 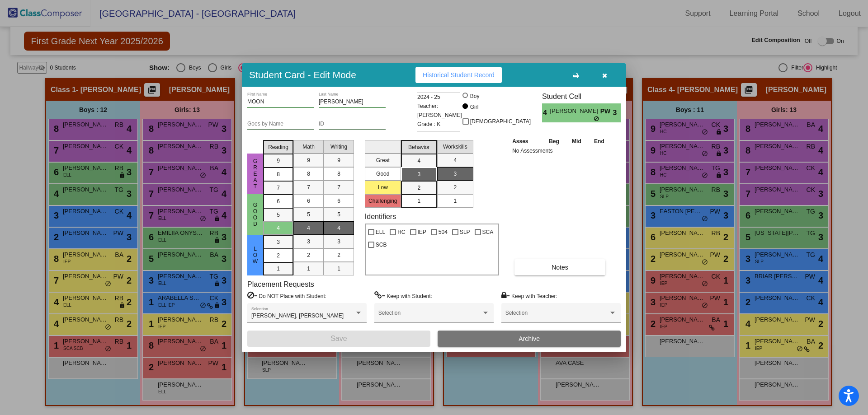 What do you see at coordinates (381, 245) in the screenshot?
I see `span: SCB` at bounding box center [381, 245].